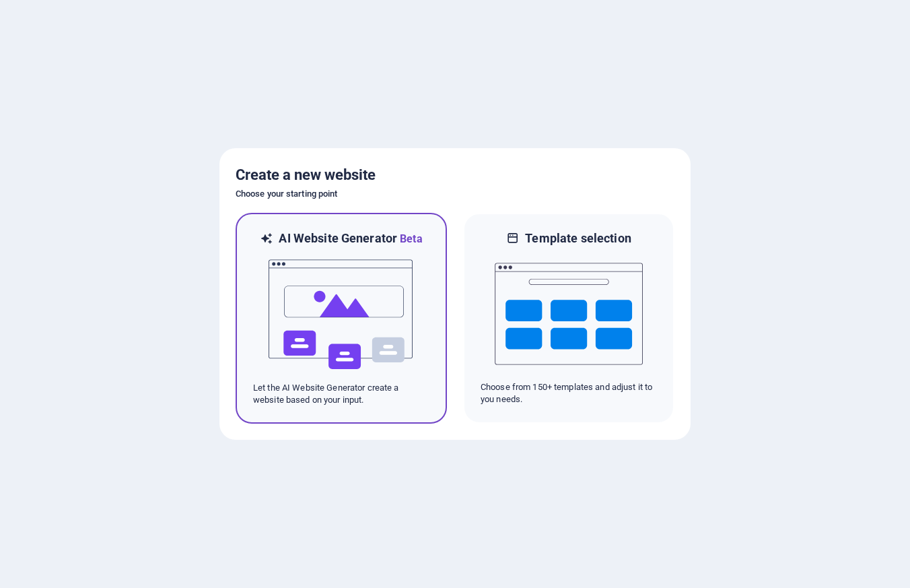 This screenshot has height=588, width=910. I want to click on img: ai, so click(341, 315).